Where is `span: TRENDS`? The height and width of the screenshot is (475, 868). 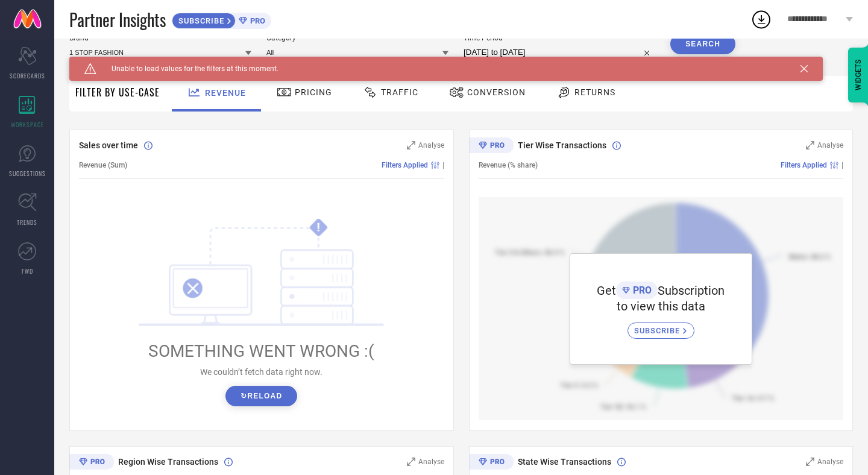
span: TRENDS is located at coordinates (27, 222).